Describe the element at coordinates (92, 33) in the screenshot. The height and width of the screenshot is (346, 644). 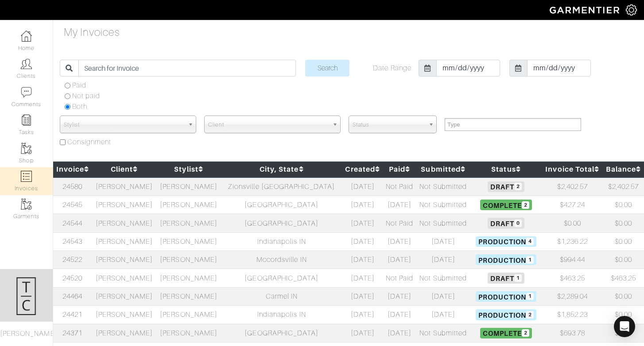
I see `h4: My Invoices` at that location.